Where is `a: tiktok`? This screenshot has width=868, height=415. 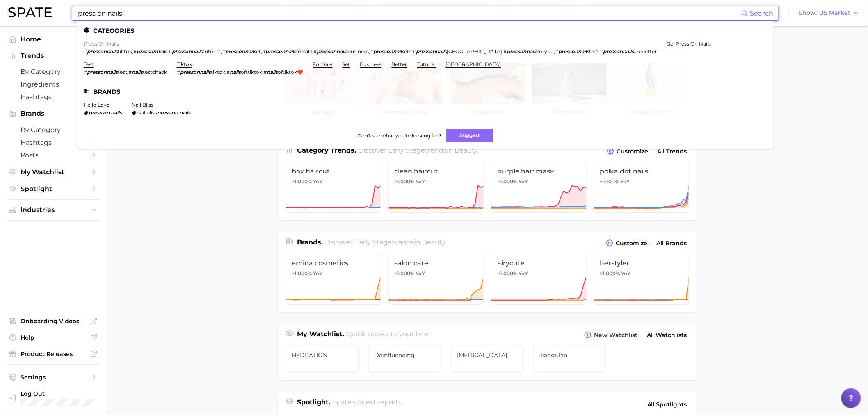 a: tiktok is located at coordinates (184, 64).